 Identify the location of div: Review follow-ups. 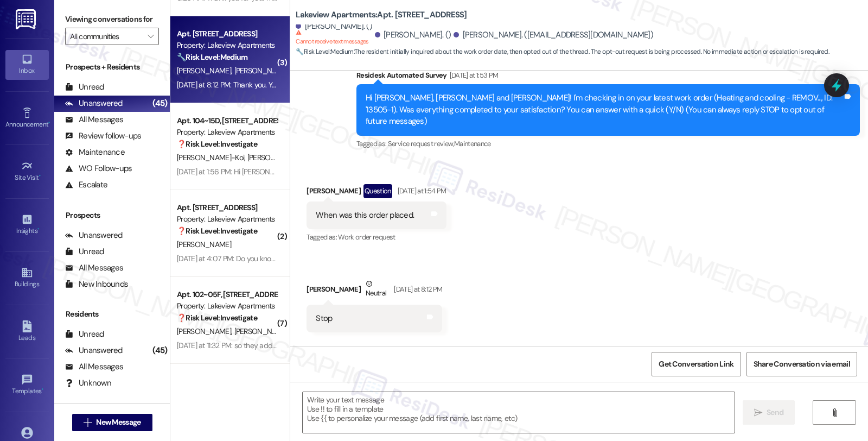
(103, 136).